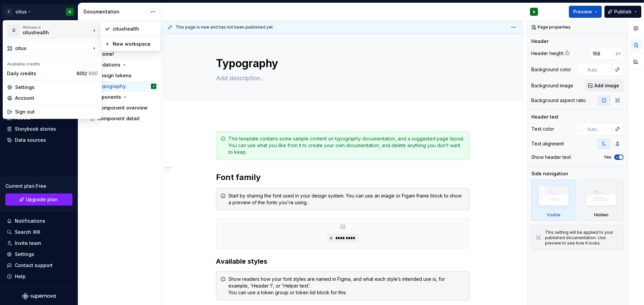 Image resolution: width=644 pixels, height=305 pixels. I want to click on div: Workspace, so click(56, 27).